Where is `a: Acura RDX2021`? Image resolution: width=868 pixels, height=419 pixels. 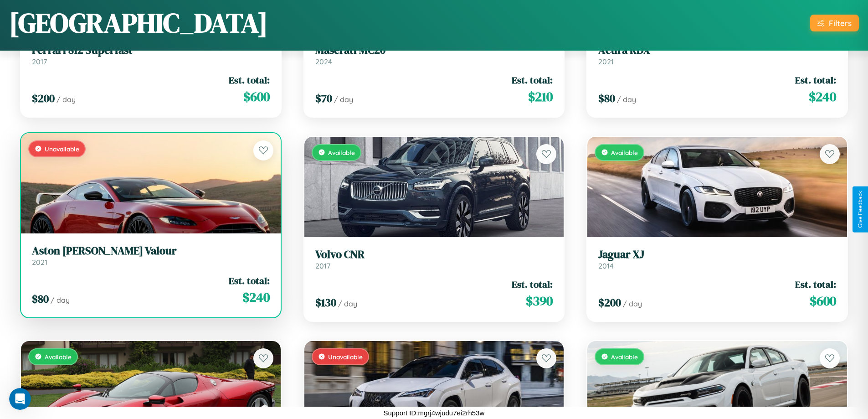 a: Acura RDX2021 is located at coordinates (717, 54).